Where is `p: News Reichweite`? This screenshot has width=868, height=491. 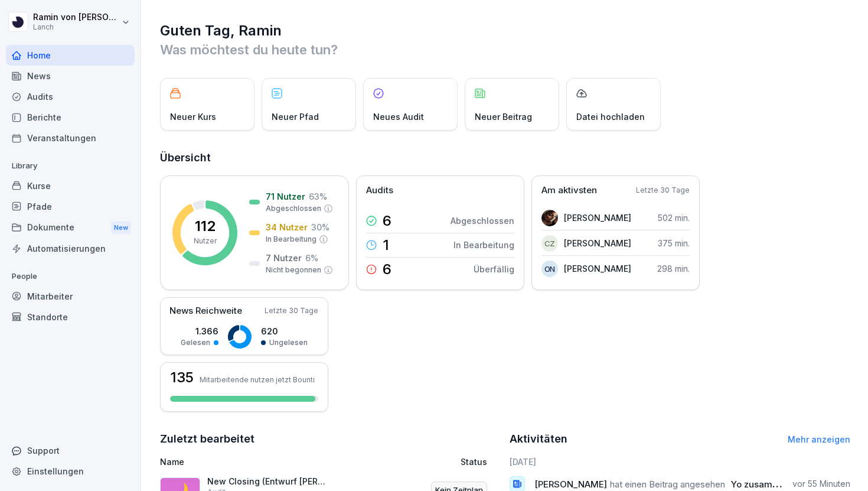
p: News Reichweite is located at coordinates (206, 311).